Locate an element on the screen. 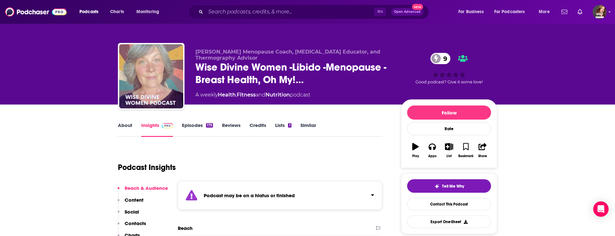 This screenshot has width=615, height=236. img: tell me why sparkle is located at coordinates (437, 186).